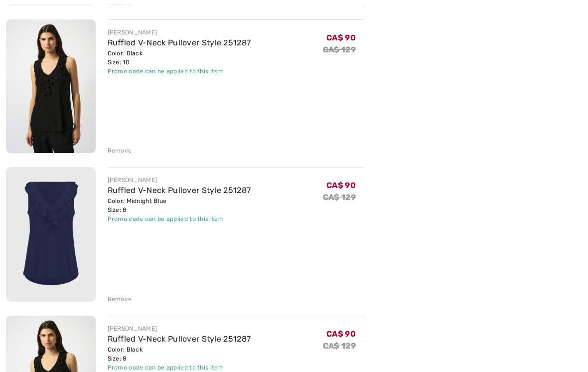  What do you see at coordinates (180, 355) in the screenshot?
I see `div: Color: Black Size: 8` at bounding box center [180, 355].